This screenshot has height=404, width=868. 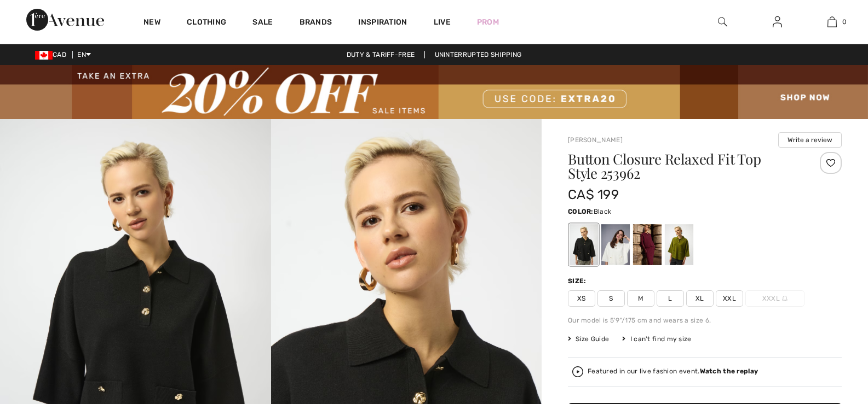 I want to click on img: My Info, so click(x=777, y=22).